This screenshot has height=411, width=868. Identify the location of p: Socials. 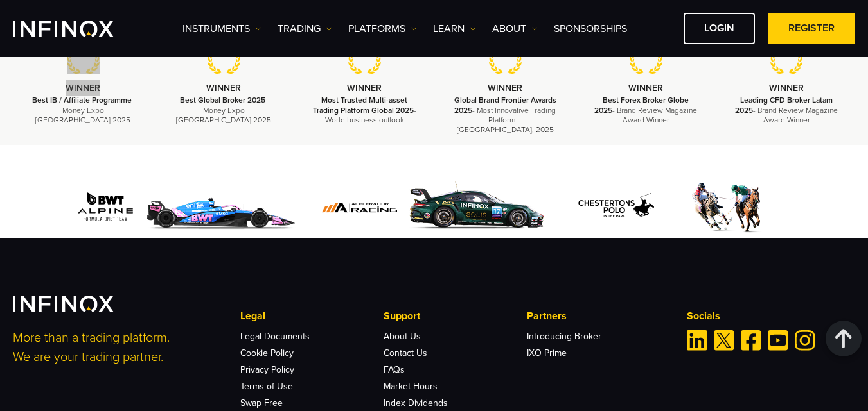
(771, 316).